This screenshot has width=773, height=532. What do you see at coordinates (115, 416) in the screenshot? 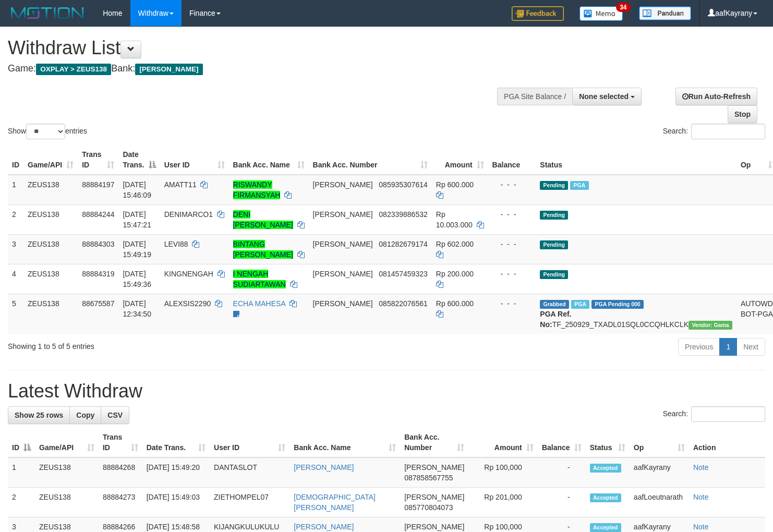
I see `a: CSV` at bounding box center [115, 416].